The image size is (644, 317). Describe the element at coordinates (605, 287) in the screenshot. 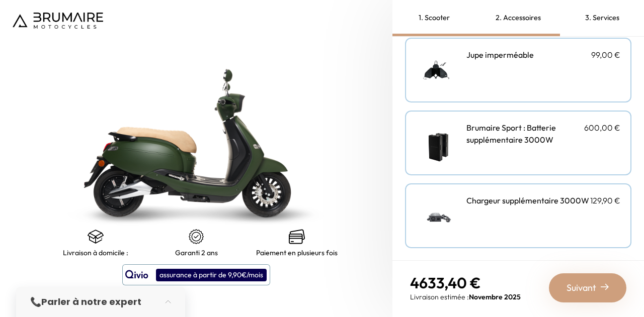

I see `img: right-arrow-2.png` at that location.